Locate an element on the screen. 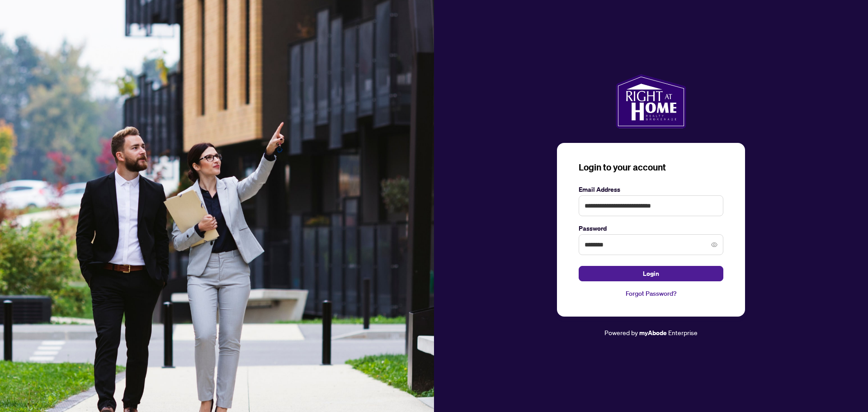  button: Login is located at coordinates (651, 274).